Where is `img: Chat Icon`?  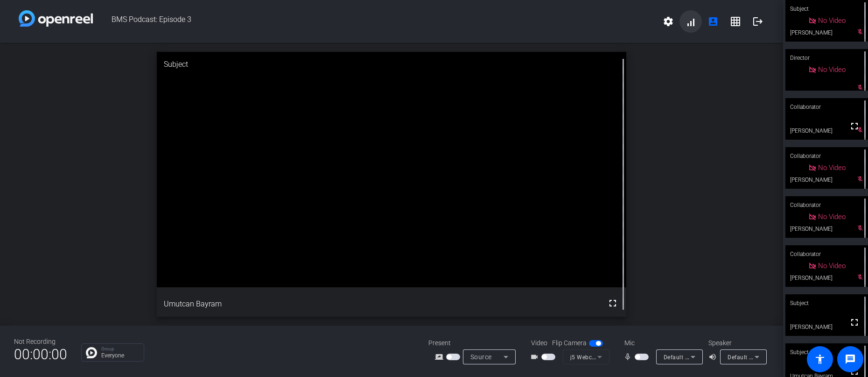
img: Chat Icon is located at coordinates (92, 353).